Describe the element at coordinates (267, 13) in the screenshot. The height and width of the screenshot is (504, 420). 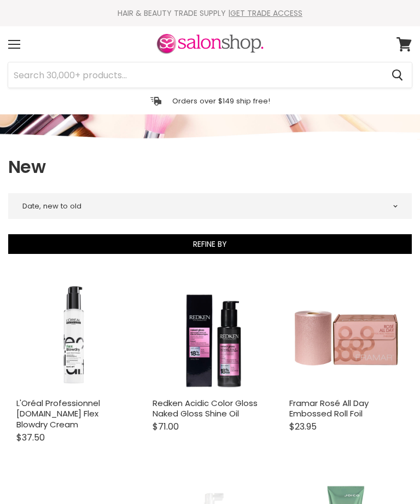
I see `a: GET TRADE ACCESS` at that location.